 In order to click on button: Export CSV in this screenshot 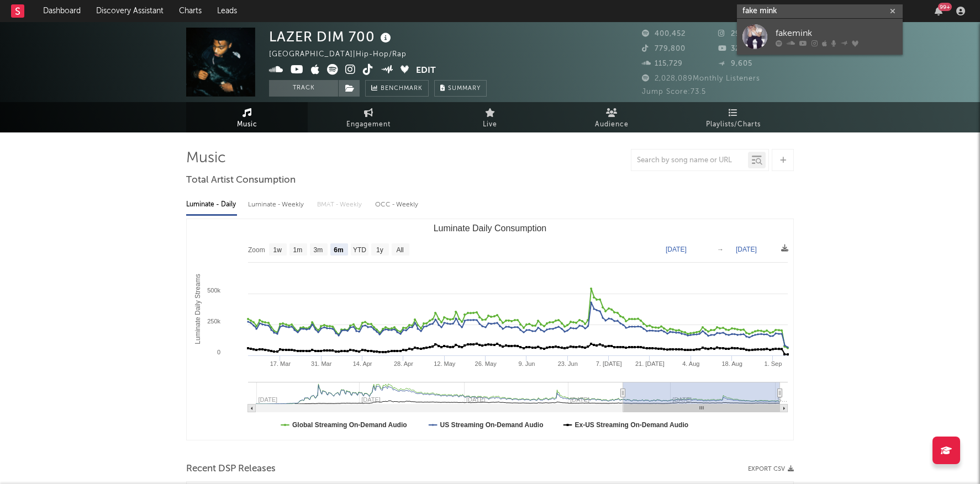, I will do `click(770, 469)`.